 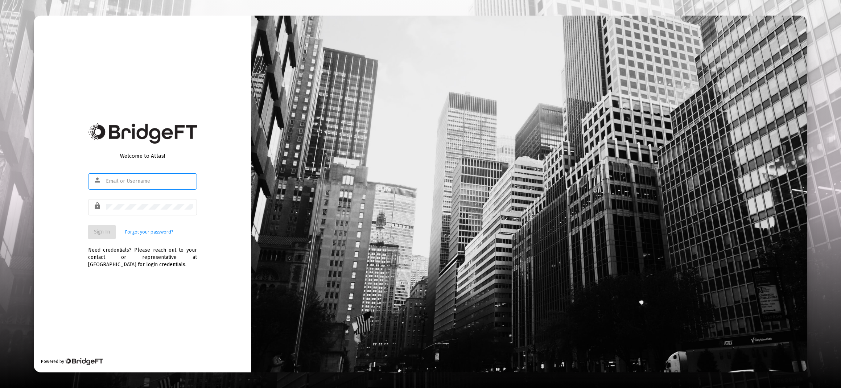 What do you see at coordinates (98, 206) in the screenshot?
I see `mat-icon: lock` at bounding box center [98, 206].